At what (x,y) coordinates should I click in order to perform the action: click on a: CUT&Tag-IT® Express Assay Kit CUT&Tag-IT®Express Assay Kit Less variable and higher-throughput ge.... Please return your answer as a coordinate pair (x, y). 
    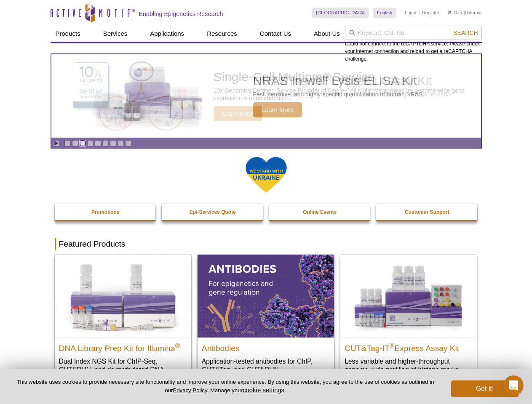
    Looking at the image, I should click on (409, 318).